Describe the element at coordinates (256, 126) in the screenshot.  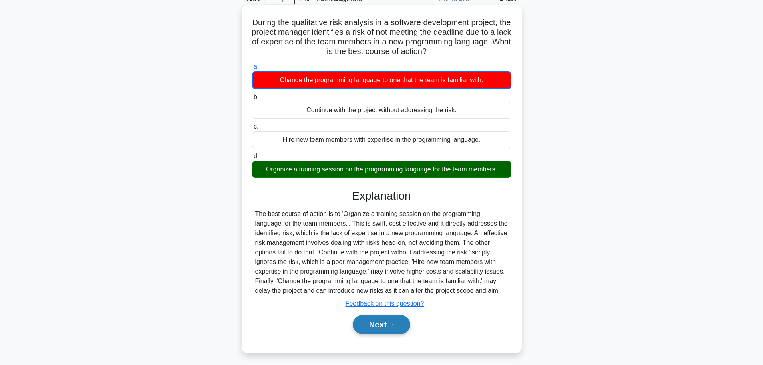
I see `span: c.` at that location.